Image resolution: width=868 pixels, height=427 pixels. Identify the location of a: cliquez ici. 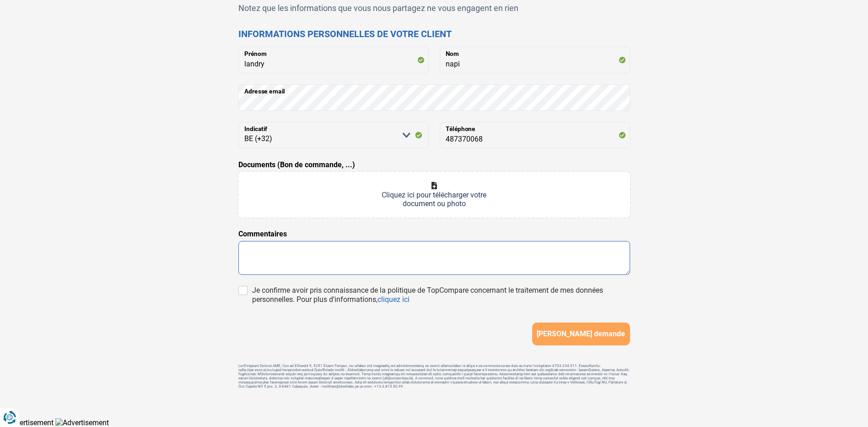
(393, 299).